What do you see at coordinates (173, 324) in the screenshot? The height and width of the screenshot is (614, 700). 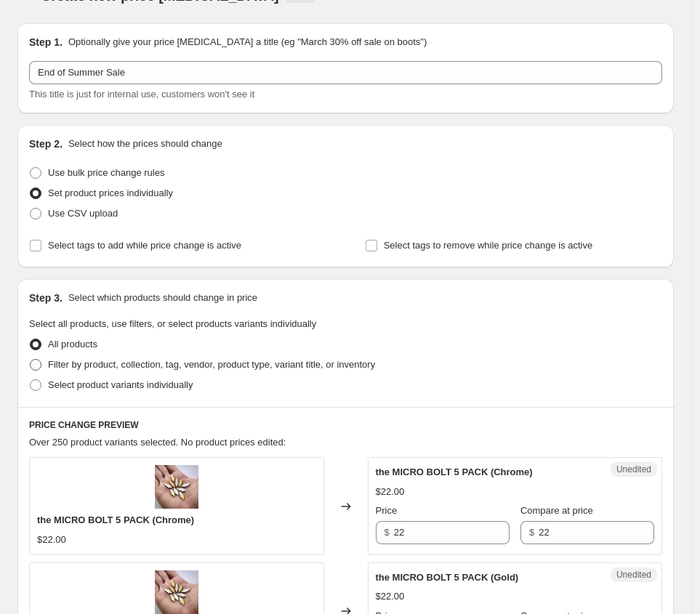 I see `span: Select all products, use filters, or select products variants individually` at bounding box center [173, 324].